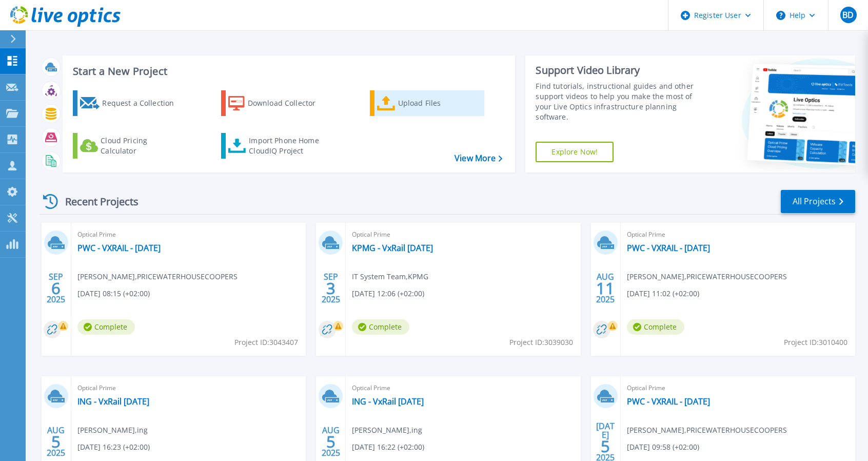 The image size is (868, 461). What do you see at coordinates (289, 103) in the screenshot?
I see `div: Download Collector` at bounding box center [289, 103].